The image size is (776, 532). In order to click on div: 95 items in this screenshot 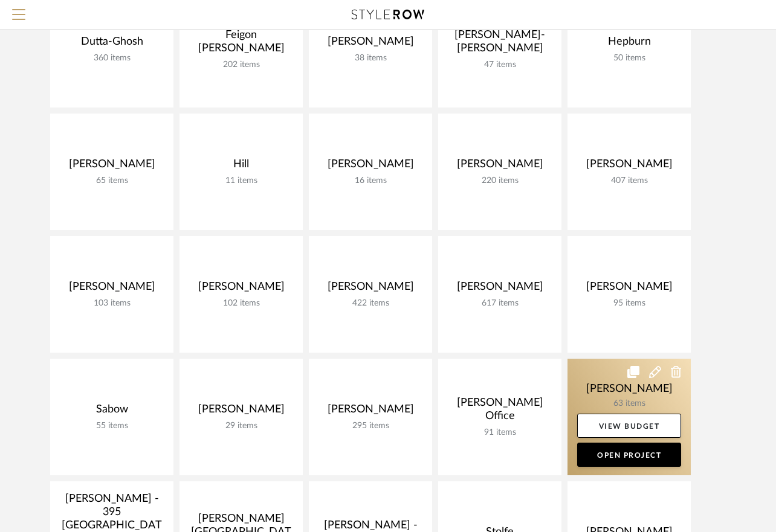, I will do `click(629, 303)`.